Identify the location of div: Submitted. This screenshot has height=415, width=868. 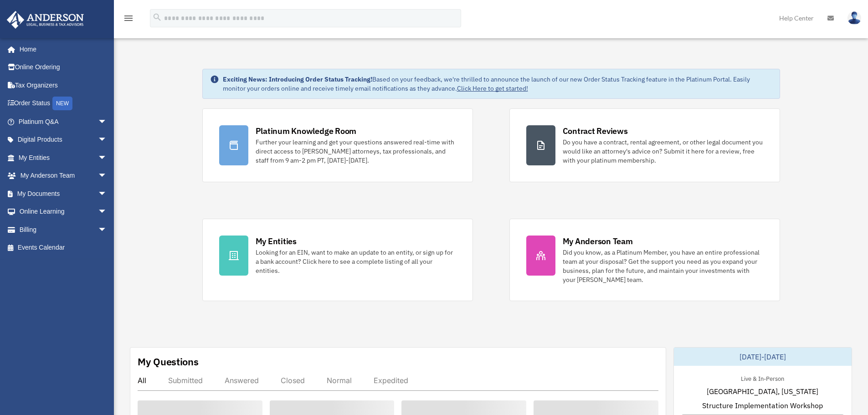
(186, 380).